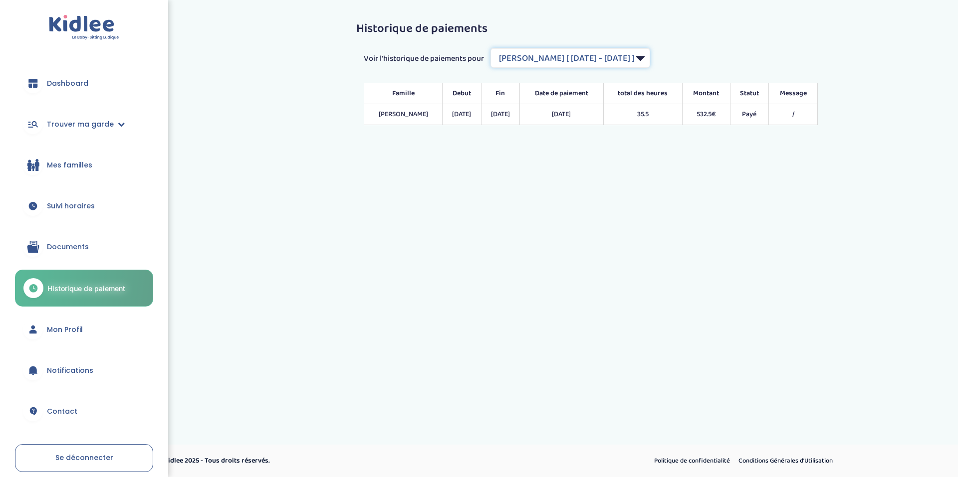 The height and width of the screenshot is (477, 958). I want to click on a: Trouver ma garde, so click(84, 124).